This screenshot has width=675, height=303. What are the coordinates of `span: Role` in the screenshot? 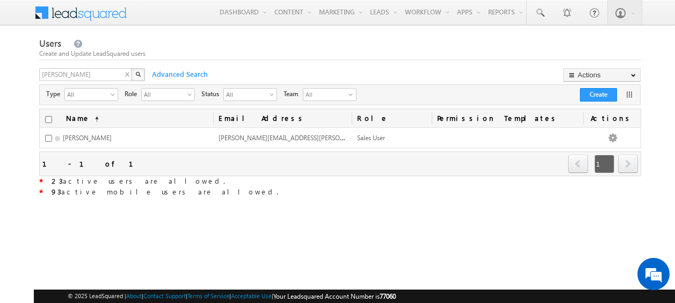 It's located at (133, 94).